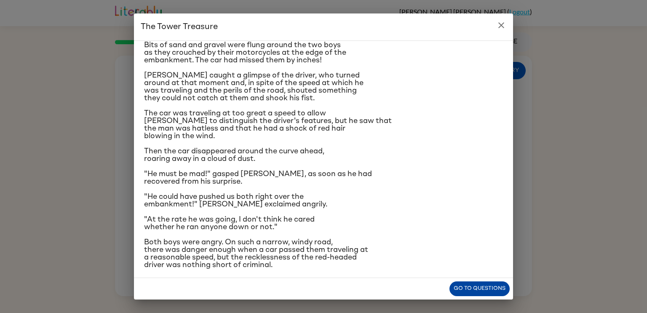  Describe the element at coordinates (245, 53) in the screenshot. I see `span: Bits of sand and gravel were flung around the two boys as they crouched by their motorcycles at t...` at that location.